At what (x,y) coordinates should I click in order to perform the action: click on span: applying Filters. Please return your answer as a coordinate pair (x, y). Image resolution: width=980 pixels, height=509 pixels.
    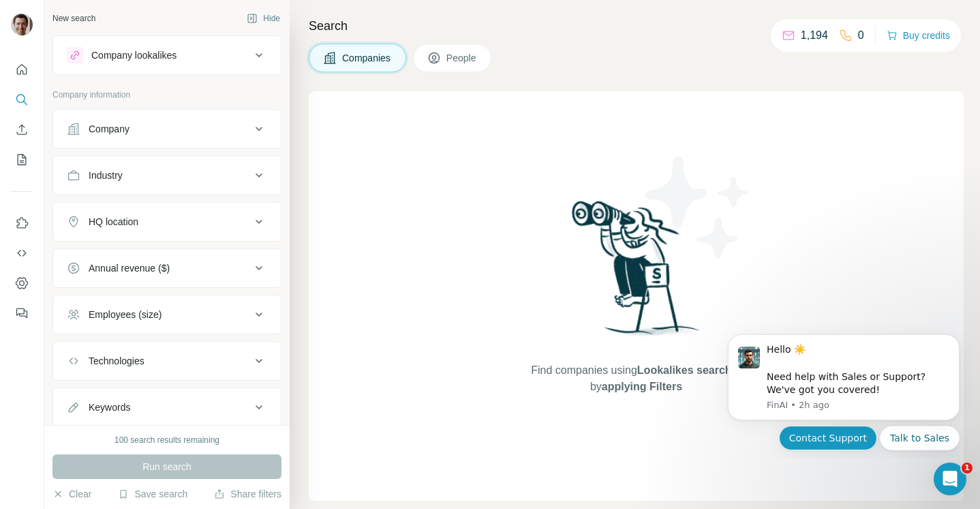
    Looking at the image, I should click on (642, 386).